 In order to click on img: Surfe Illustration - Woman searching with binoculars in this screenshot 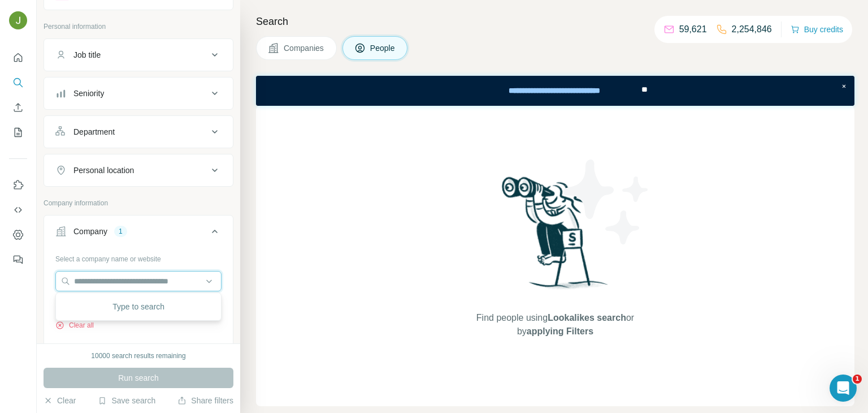, I will do `click(555, 236)`.